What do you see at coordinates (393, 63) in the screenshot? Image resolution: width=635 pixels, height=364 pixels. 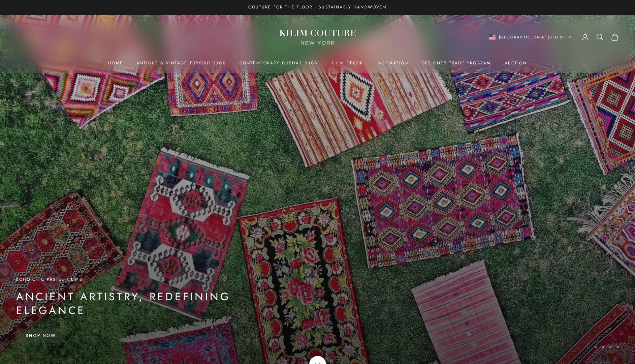 I see `a: Inspiration` at bounding box center [393, 63].